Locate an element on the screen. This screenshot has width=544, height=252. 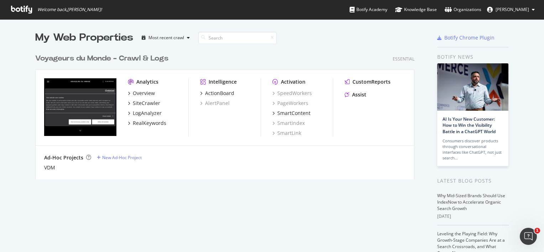
a: SiteCrawler is located at coordinates (144, 103).